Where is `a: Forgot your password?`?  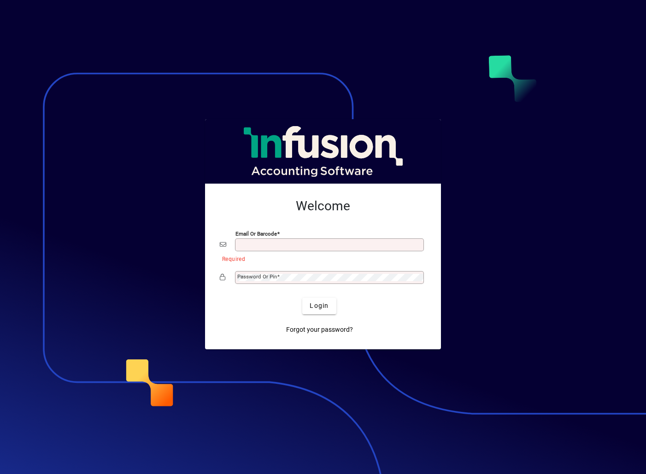
a: Forgot your password? is located at coordinates (319, 330).